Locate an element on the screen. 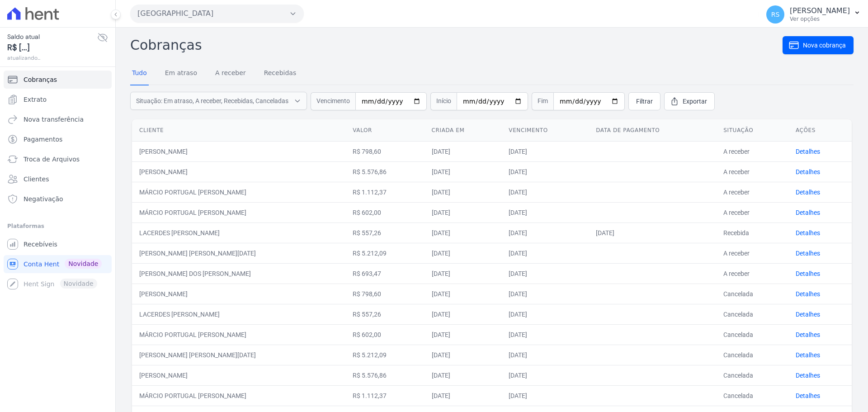  th: Situação is located at coordinates (753, 130).